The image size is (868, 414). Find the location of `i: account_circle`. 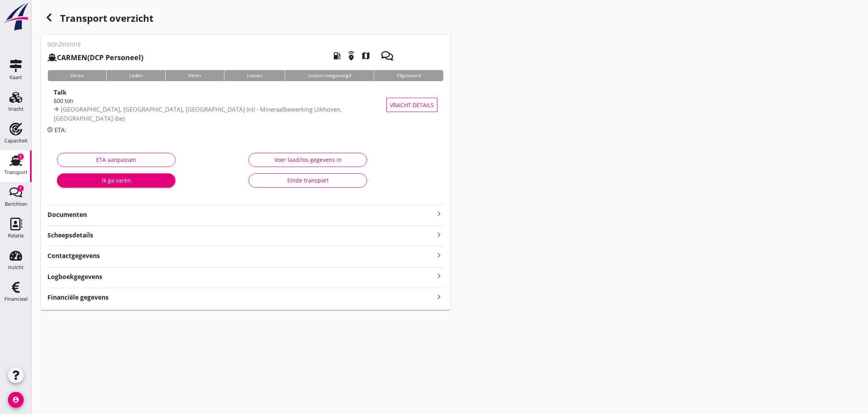

i: account_circle is located at coordinates (16, 400).